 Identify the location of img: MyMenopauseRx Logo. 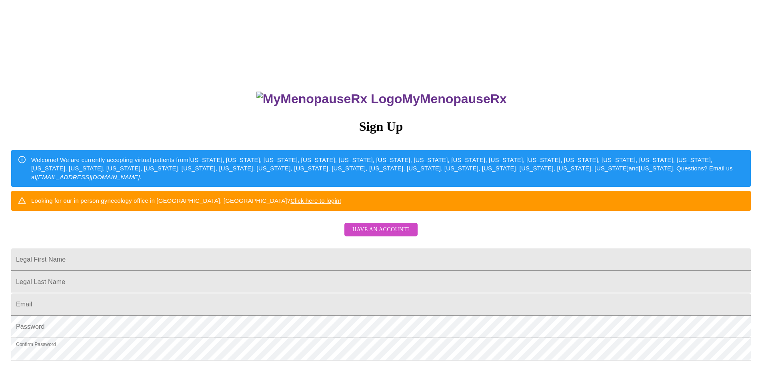
(329, 99).